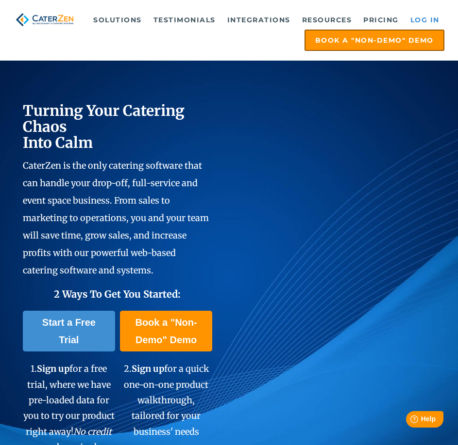 This screenshot has width=458, height=445. I want to click on a: Solutions, so click(117, 20).